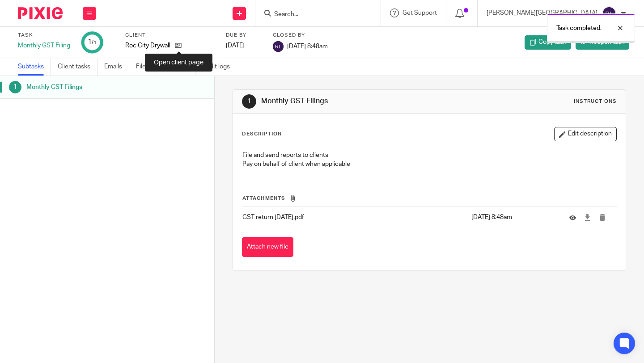  What do you see at coordinates (117, 66) in the screenshot?
I see `a: Emails` at bounding box center [117, 66].